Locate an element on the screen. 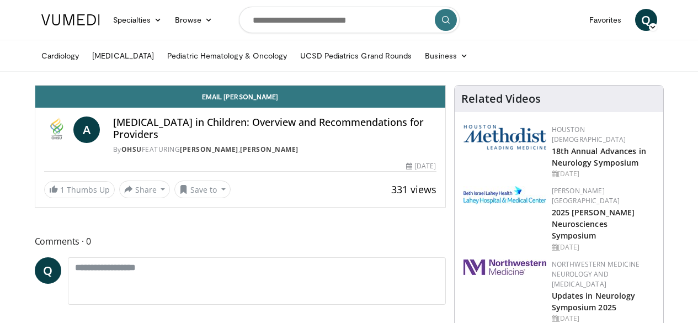  h4: Related Videos is located at coordinates (501, 99).